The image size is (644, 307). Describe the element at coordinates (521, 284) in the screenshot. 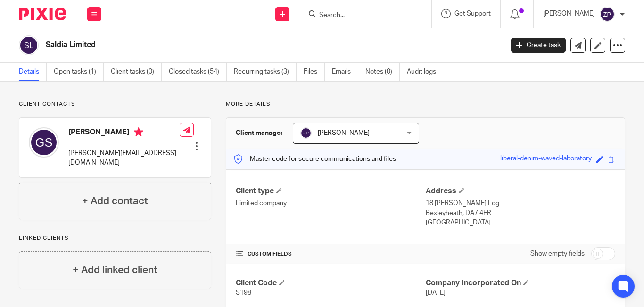

I see `h4: Company Incorporated On` at that location.